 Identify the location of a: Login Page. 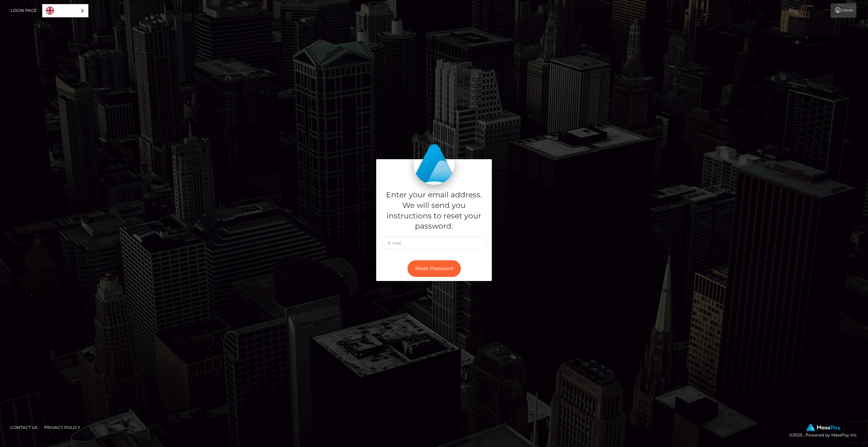
(24, 10).